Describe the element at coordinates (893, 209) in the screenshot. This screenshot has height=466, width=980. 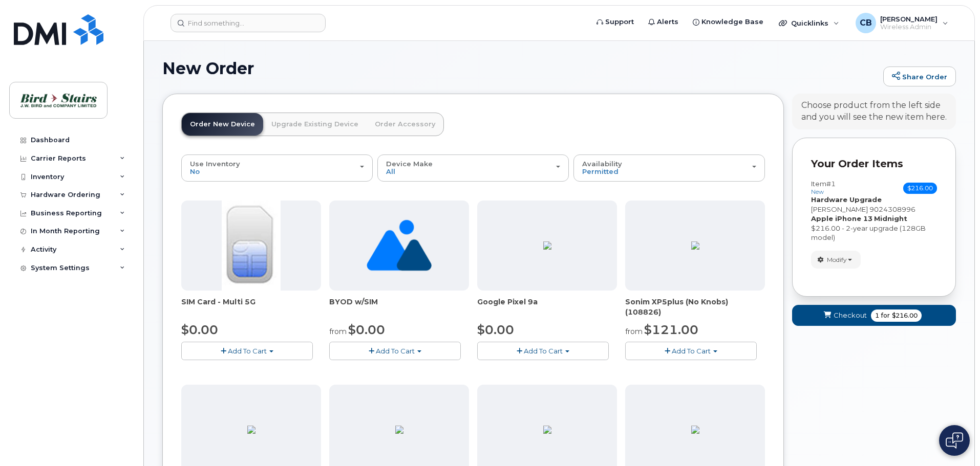
I see `span: 9024308996` at that location.